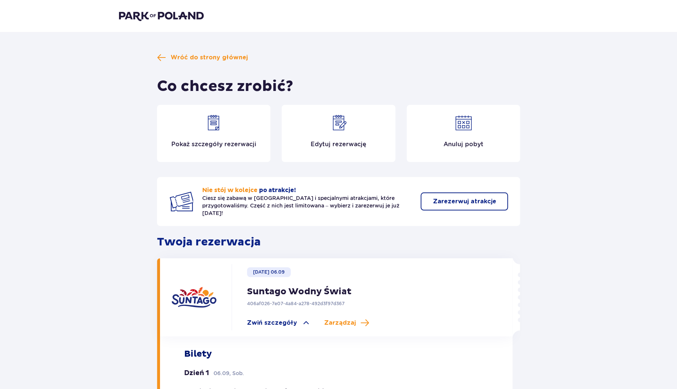 The image size is (677, 389). Describe the element at coordinates (194, 298) in the screenshot. I see `img: Suntago logo` at that location.